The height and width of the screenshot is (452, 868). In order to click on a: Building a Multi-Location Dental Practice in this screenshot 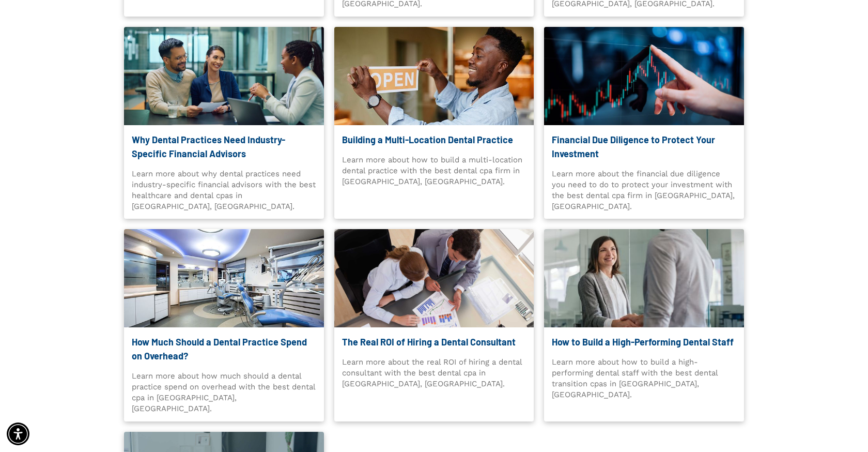, I will do `click(434, 140)`.